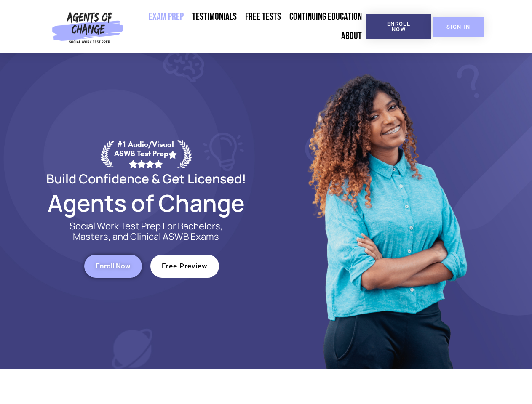 The width and height of the screenshot is (532, 404). Describe the element at coordinates (146, 203) in the screenshot. I see `h2: Agents of Change` at that location.